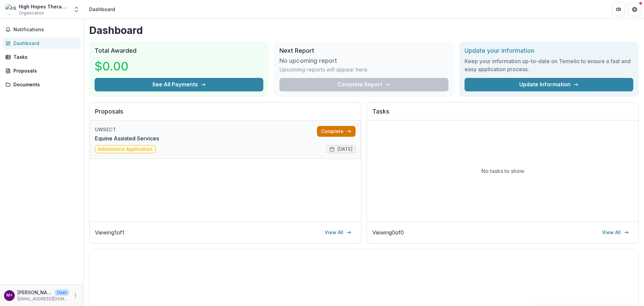 This screenshot has width=644, height=306. I want to click on button: See All Payments, so click(179, 85).